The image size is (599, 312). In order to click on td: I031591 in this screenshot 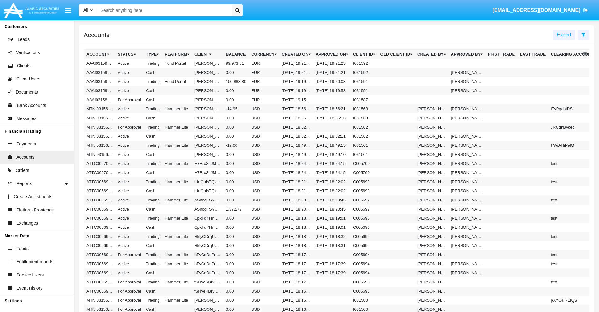, I will do `click(364, 81)`.